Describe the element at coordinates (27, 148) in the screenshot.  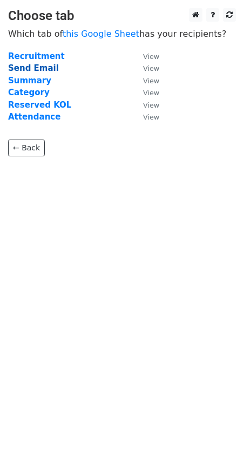
I see `a: ← Back` at that location.